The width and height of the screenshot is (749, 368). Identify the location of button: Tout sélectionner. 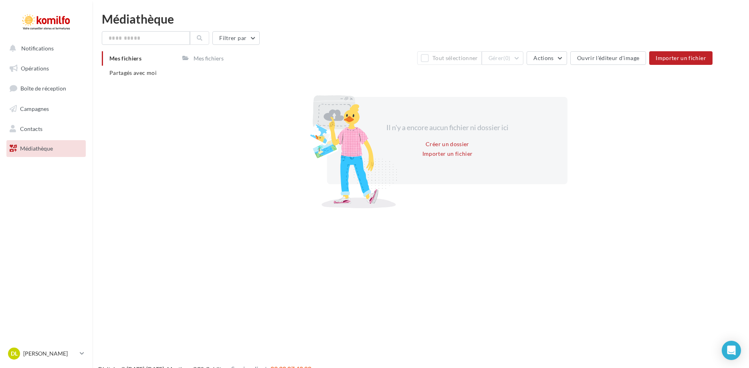
(449, 58).